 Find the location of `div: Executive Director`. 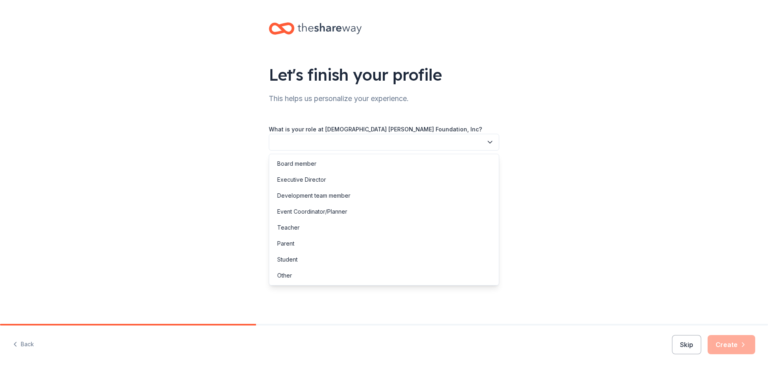

div: Executive Director is located at coordinates (301, 180).